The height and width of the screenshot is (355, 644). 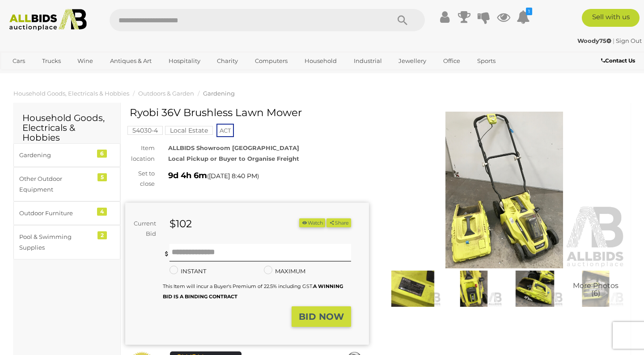 What do you see at coordinates (413, 61) in the screenshot?
I see `a: Jewellery` at bounding box center [413, 61].